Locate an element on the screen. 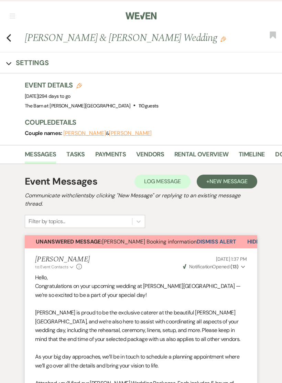  button: Settings is located at coordinates (28, 63).